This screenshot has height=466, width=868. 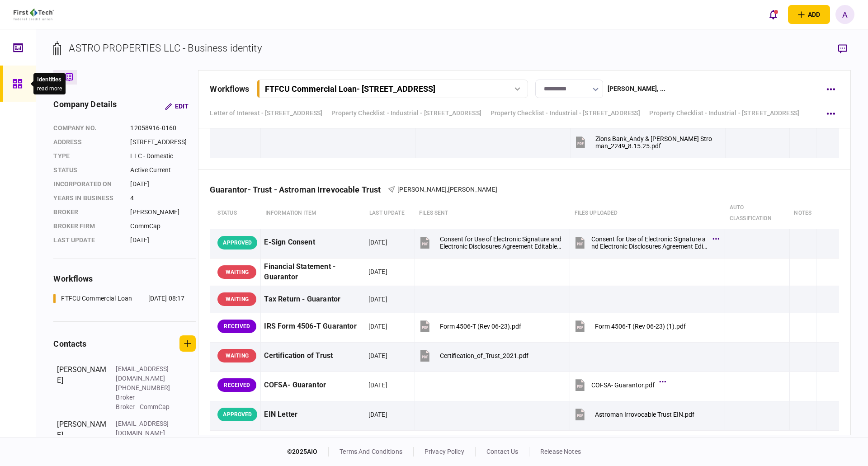 What do you see at coordinates (34, 15) in the screenshot?
I see `img: client company logo` at bounding box center [34, 15].